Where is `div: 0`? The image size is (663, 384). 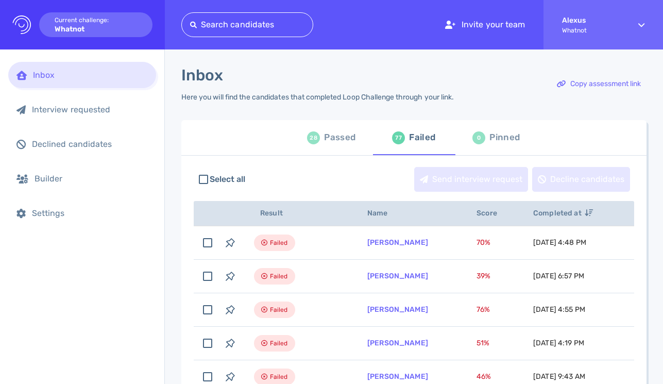
div: 0 is located at coordinates (478, 138).